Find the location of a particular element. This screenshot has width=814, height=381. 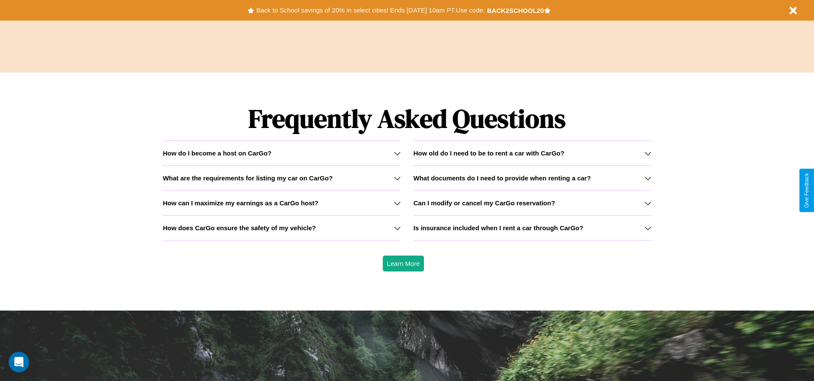

h3: Is insurance included when I rent a car through CarGo? is located at coordinates (498, 227).